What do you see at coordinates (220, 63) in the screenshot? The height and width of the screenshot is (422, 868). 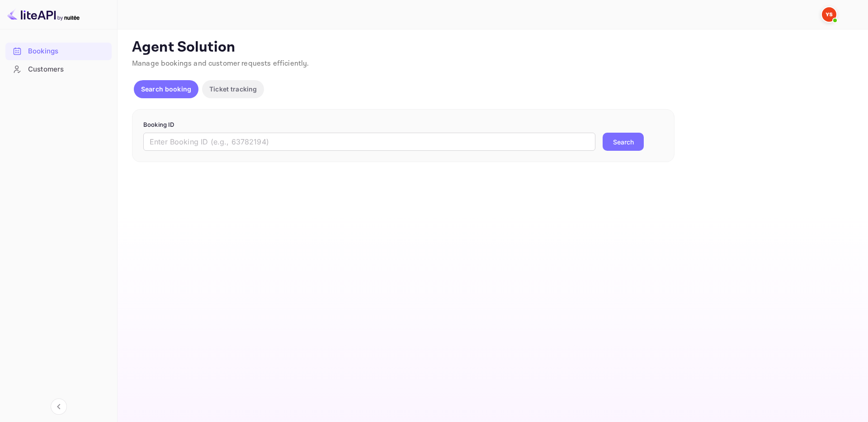 I see `span: Manage bookings and customer requests efficiently.` at bounding box center [220, 63].